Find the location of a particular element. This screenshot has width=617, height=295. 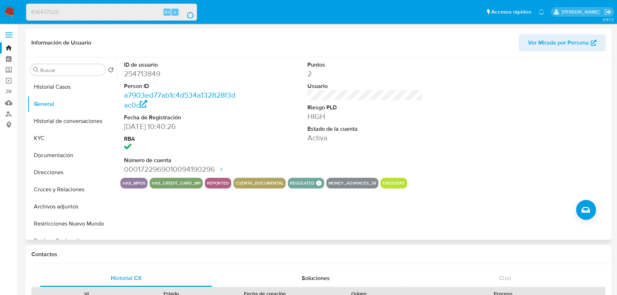

span: Alt is located at coordinates (167, 12).